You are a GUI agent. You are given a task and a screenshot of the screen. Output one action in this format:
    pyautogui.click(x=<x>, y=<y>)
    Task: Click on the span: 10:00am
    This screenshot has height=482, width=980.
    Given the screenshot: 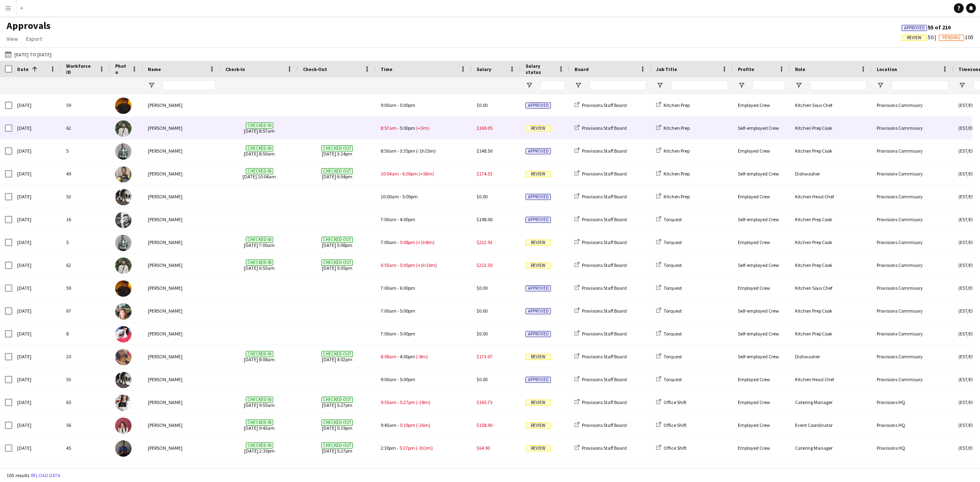 What is the action you would take?
    pyautogui.click(x=389, y=196)
    